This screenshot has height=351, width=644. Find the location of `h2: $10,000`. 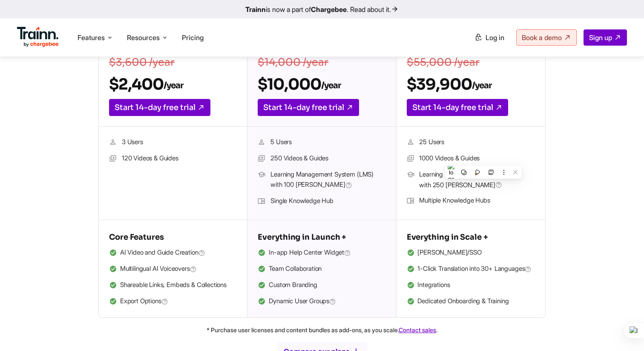

h2: $10,000 is located at coordinates (322, 84).